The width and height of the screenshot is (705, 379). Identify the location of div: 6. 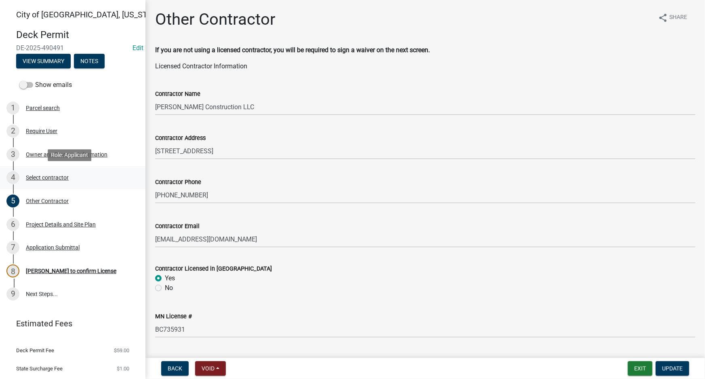
(13, 224).